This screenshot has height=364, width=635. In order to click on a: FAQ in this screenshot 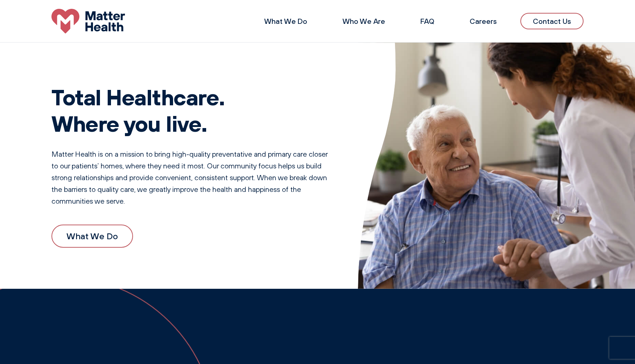, I will do `click(427, 21)`.